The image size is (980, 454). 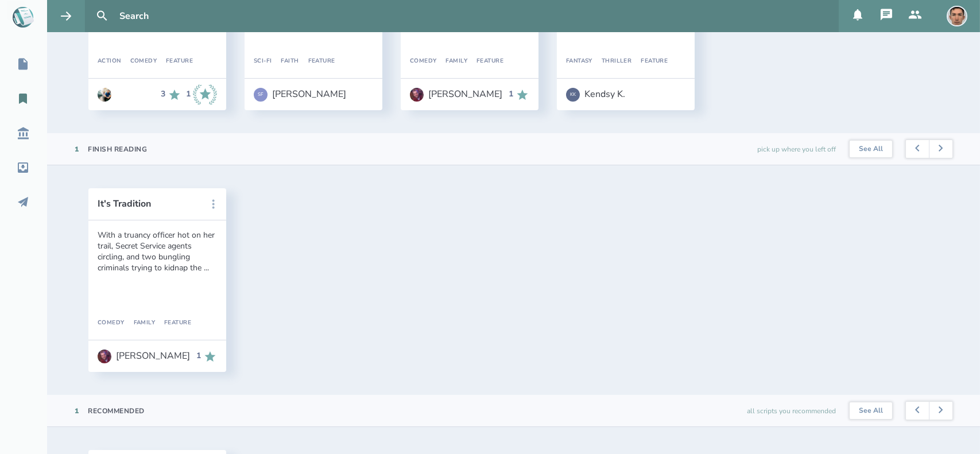 I want to click on div: KK, so click(x=573, y=95).